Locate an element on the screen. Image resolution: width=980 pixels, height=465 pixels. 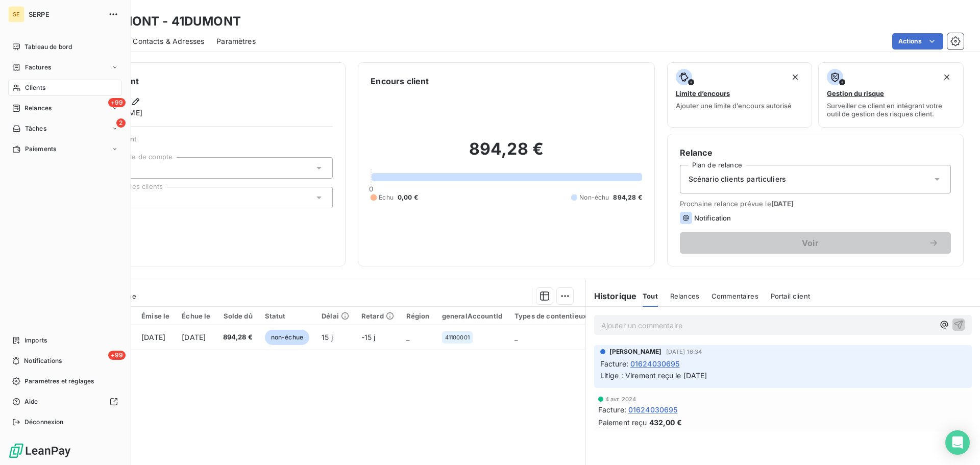
span: Notification is located at coordinates (713, 218).